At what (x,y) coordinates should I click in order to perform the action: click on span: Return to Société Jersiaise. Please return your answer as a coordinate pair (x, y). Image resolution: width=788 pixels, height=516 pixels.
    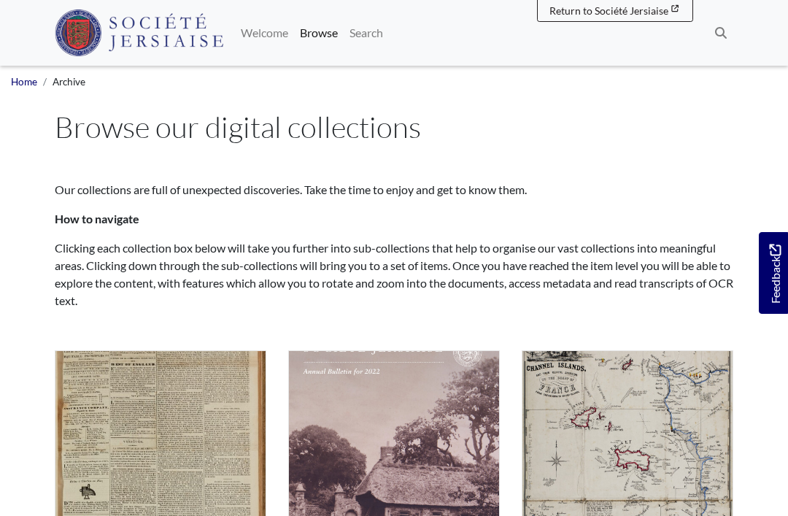
    Looking at the image, I should click on (608, 10).